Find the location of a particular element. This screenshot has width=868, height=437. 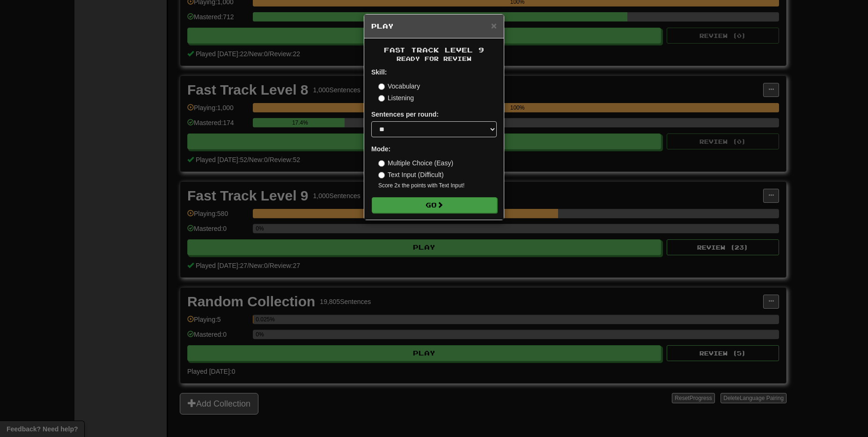

input: Text Input (Difficult) is located at coordinates (381, 175).